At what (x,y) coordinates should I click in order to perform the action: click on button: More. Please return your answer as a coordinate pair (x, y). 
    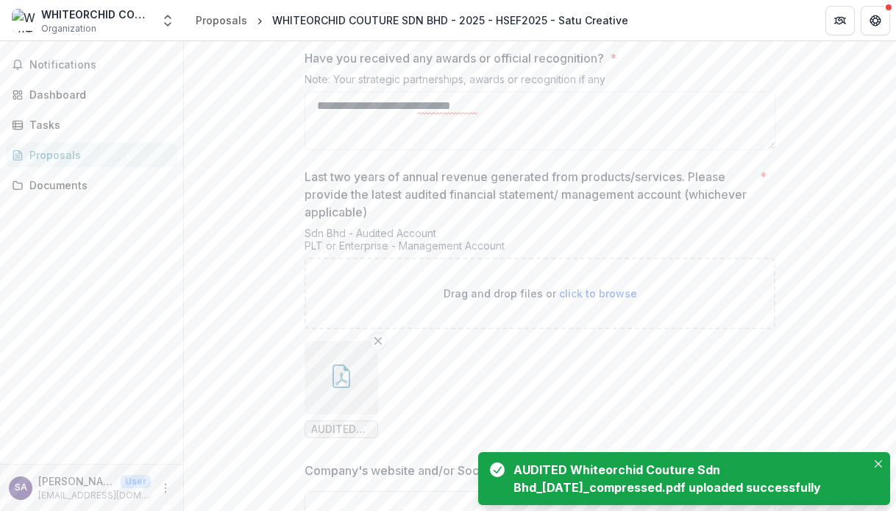
    Looking at the image, I should click on (166, 488).